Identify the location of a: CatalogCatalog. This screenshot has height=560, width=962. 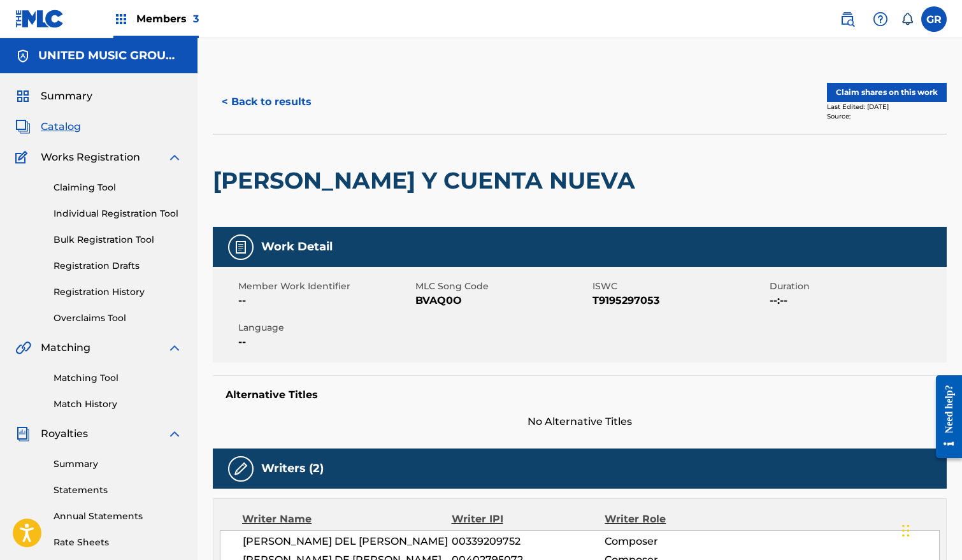
(48, 127).